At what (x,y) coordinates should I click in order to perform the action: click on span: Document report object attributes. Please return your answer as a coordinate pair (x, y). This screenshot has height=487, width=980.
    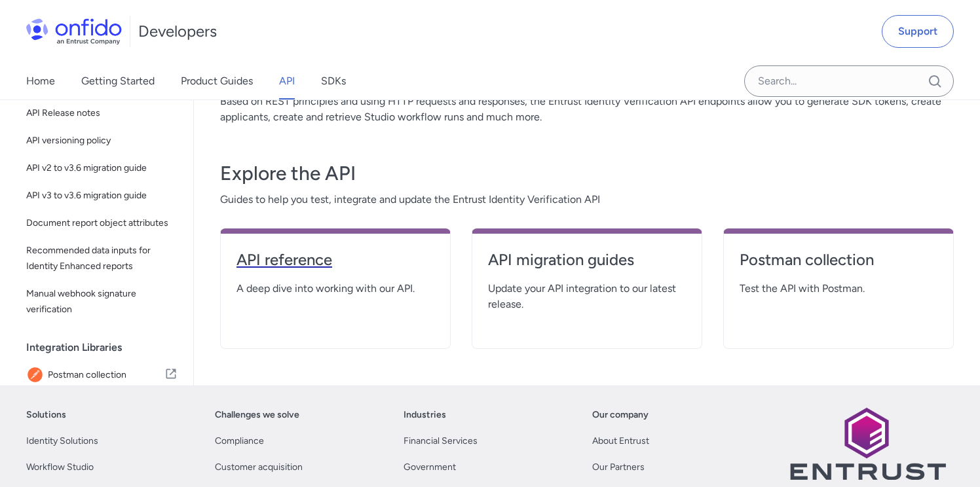
    Looking at the image, I should click on (102, 223).